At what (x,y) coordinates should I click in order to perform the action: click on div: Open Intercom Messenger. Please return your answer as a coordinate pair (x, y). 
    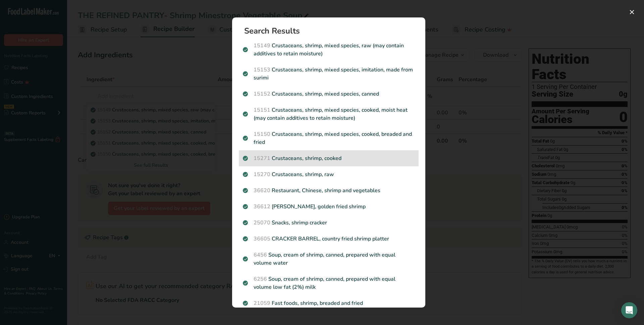
    Looking at the image, I should click on (629, 311).